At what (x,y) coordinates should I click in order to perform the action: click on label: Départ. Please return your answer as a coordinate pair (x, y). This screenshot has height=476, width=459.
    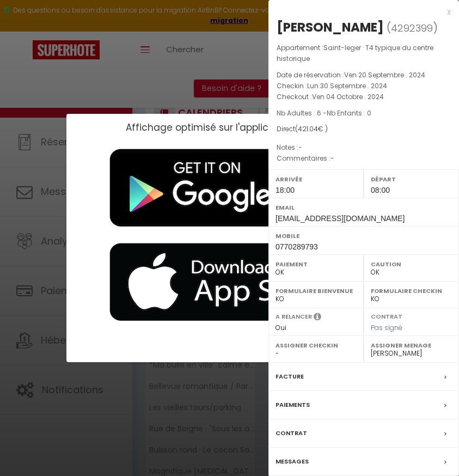
    Looking at the image, I should click on (411, 179).